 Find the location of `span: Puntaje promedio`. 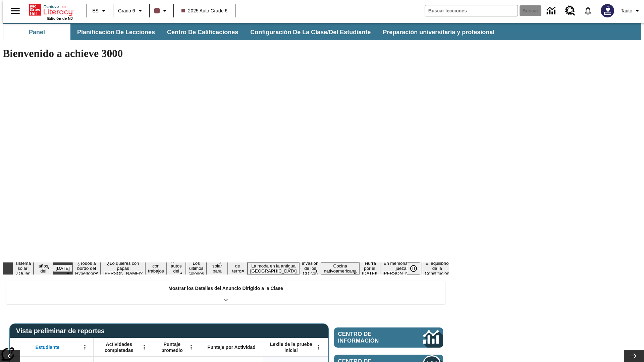

span: Puntaje promedio is located at coordinates (172, 347).